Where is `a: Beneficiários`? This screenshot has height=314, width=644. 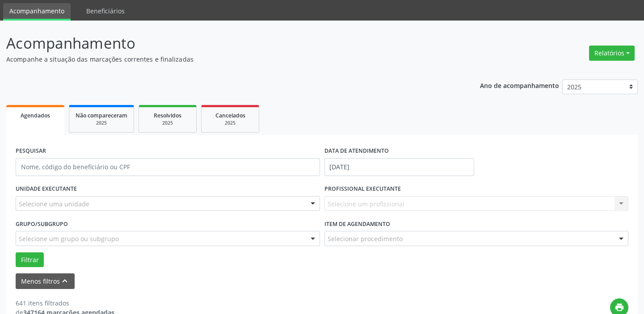 a: Beneficiários is located at coordinates (106, 11).